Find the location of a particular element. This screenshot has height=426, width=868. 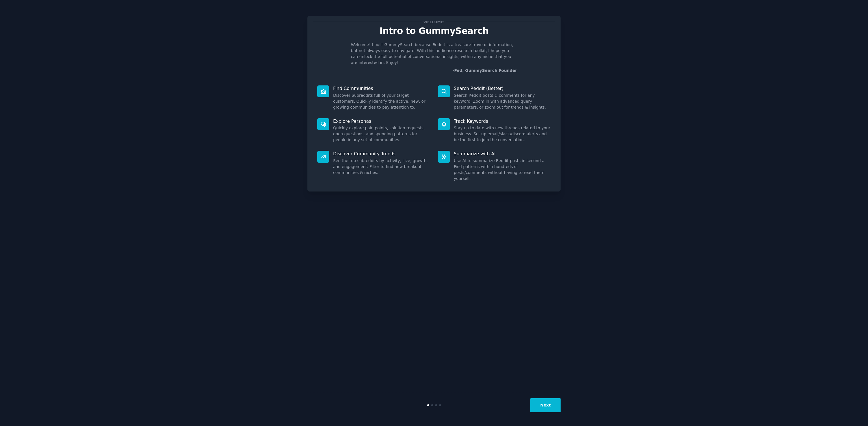

dd: Stay up to date with new threads related to your business. Set up email/slack/discord alerts and ... is located at coordinates (502, 134).